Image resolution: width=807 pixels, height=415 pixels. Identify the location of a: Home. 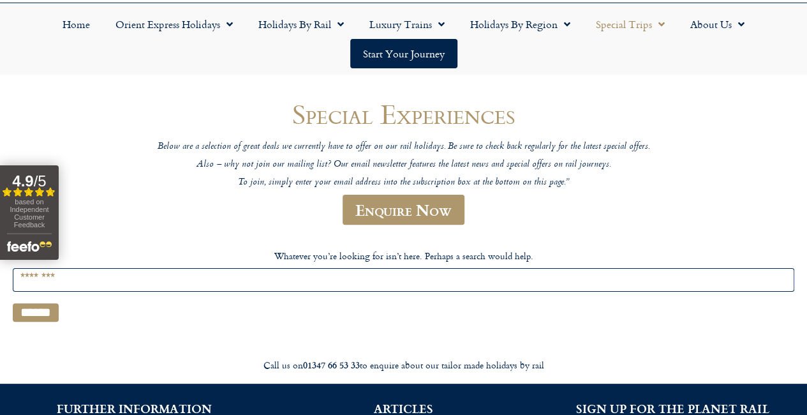
(76, 24).